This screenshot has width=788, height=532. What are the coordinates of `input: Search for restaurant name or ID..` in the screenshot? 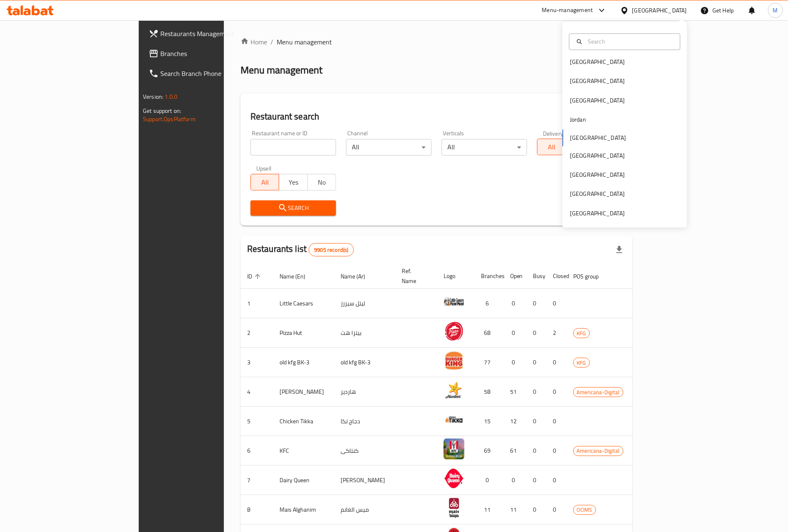 It's located at (293, 147).